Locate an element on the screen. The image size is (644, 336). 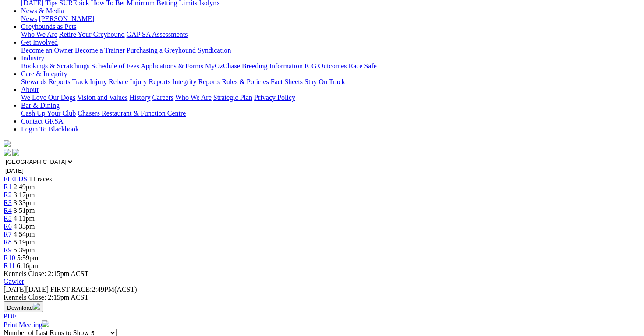
a: R8 is located at coordinates (7, 242).